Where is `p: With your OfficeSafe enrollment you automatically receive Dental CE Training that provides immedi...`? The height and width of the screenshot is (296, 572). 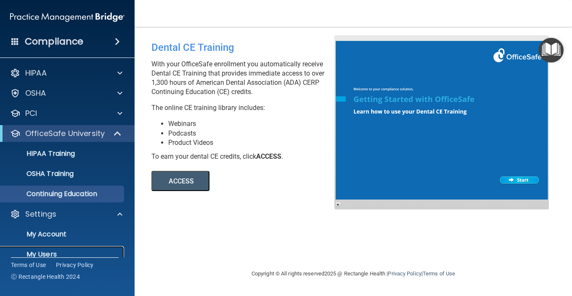
p: With your OfficeSafe enrollment you automatically receive Dental CE Training that provides immedi... is located at coordinates (246, 78).